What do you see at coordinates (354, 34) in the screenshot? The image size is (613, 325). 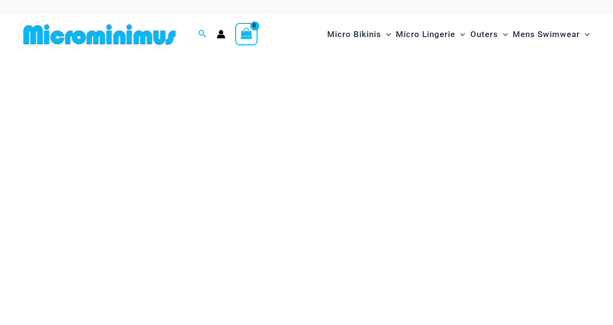 I see `span: Micro Bikinis` at bounding box center [354, 34].